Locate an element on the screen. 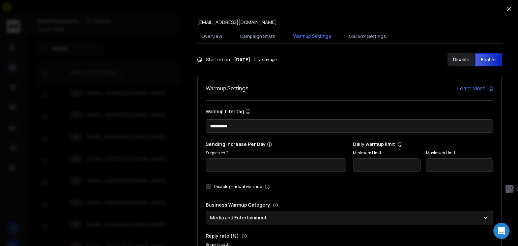  span: a day ago is located at coordinates (268, 60).